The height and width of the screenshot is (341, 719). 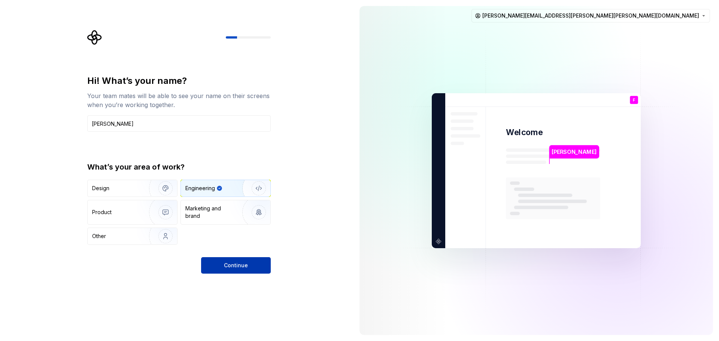 I want to click on div: Hi! What’s your name?, so click(x=179, y=81).